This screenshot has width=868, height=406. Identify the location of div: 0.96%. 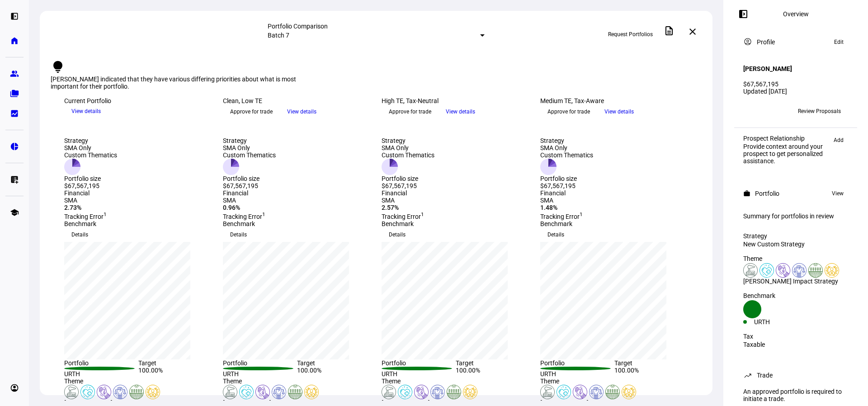
(297, 207).